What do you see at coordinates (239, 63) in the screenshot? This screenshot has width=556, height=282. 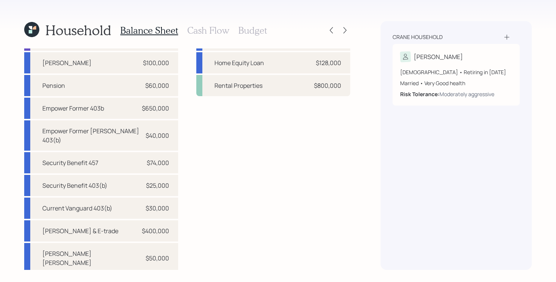 I see `div: Home Equity Loan` at bounding box center [239, 63].